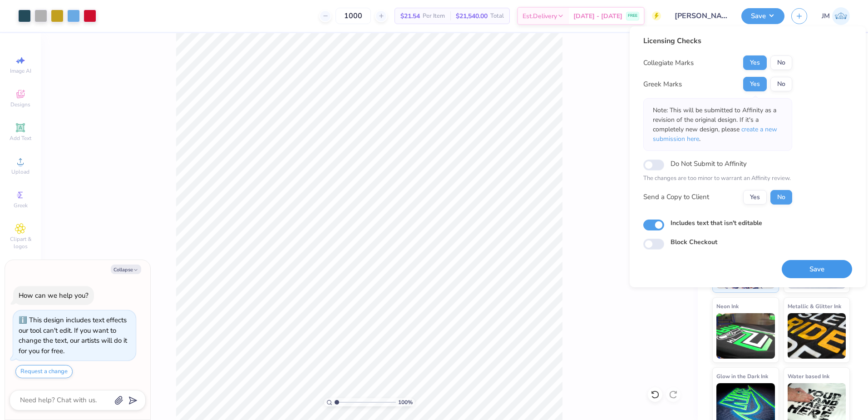 Image resolution: width=868 pixels, height=420 pixels. What do you see at coordinates (72, 336) in the screenshot?
I see `div: This design includes text effects our tool can't edit. If you want to change the text, our artist...` at bounding box center [72, 336].